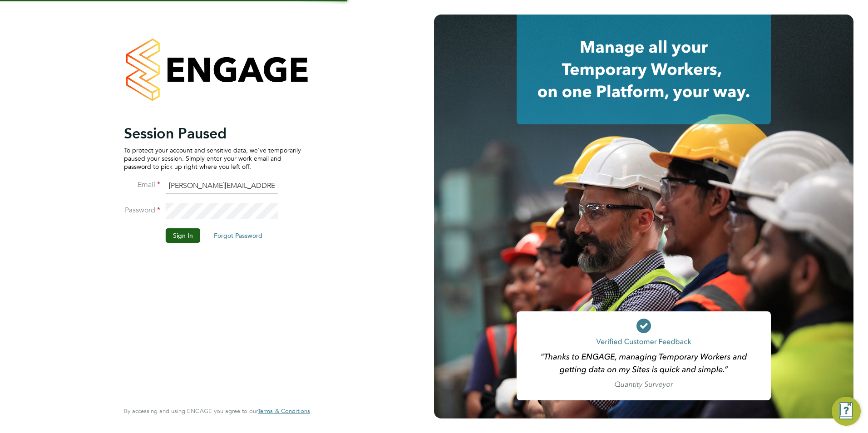 The image size is (868, 433). What do you see at coordinates (213, 159) in the screenshot?
I see `p: To protect your account and sensitive data, we've temporarily paused your session. Simply enter y...` at bounding box center [213, 159].